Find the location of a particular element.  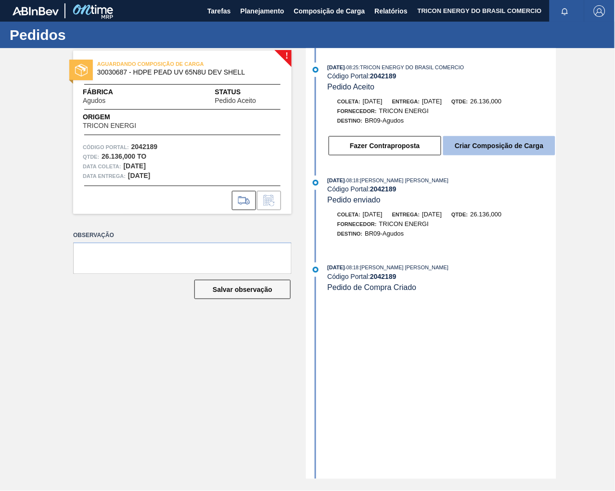

span: Fábrica is located at coordinates (109, 92).